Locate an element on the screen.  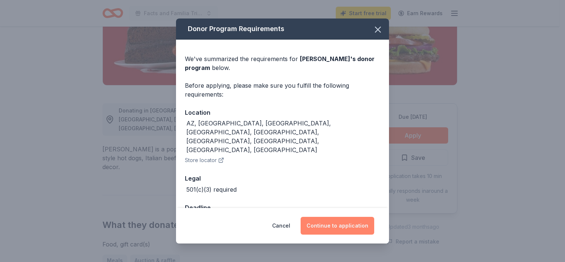
div: Location is located at coordinates (282, 112).